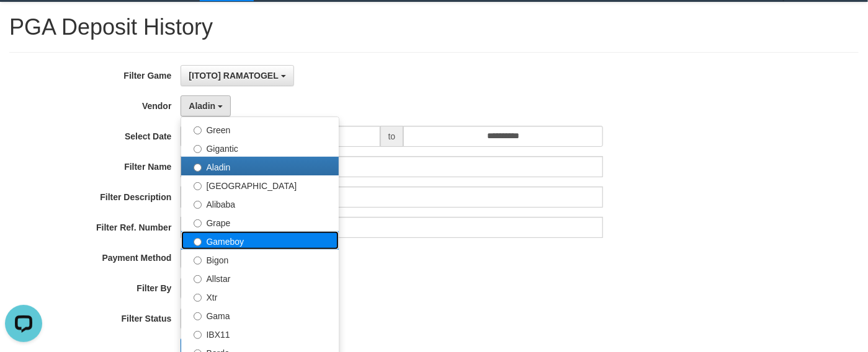 Image resolution: width=868 pixels, height=352 pixels. What do you see at coordinates (197, 279) in the screenshot?
I see `input: Allstar` at bounding box center [197, 279].